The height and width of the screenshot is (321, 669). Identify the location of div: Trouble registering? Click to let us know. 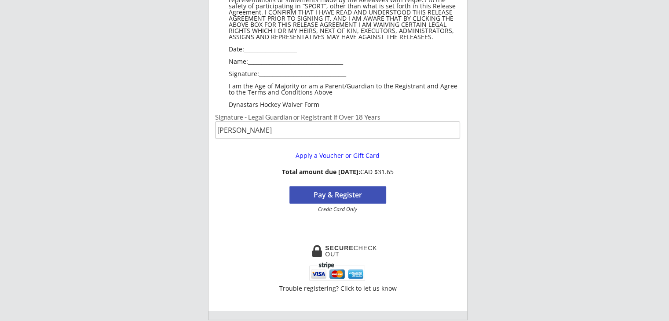
(338, 288).